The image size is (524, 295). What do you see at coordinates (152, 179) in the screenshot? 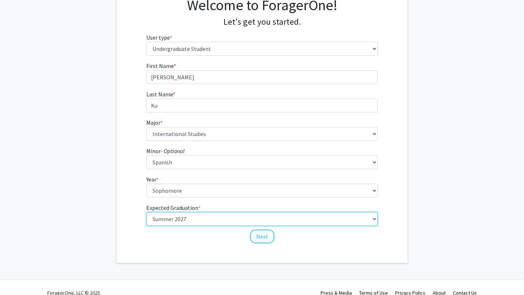
I see `label: Year` at bounding box center [152, 179].